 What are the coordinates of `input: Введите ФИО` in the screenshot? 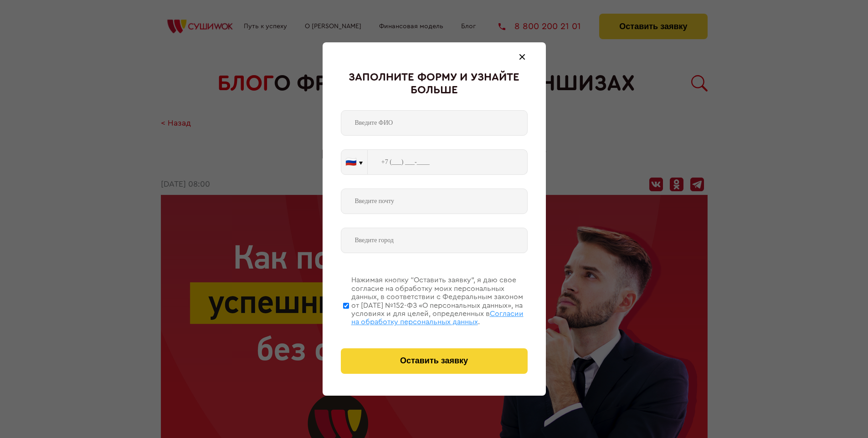 It's located at (434, 123).